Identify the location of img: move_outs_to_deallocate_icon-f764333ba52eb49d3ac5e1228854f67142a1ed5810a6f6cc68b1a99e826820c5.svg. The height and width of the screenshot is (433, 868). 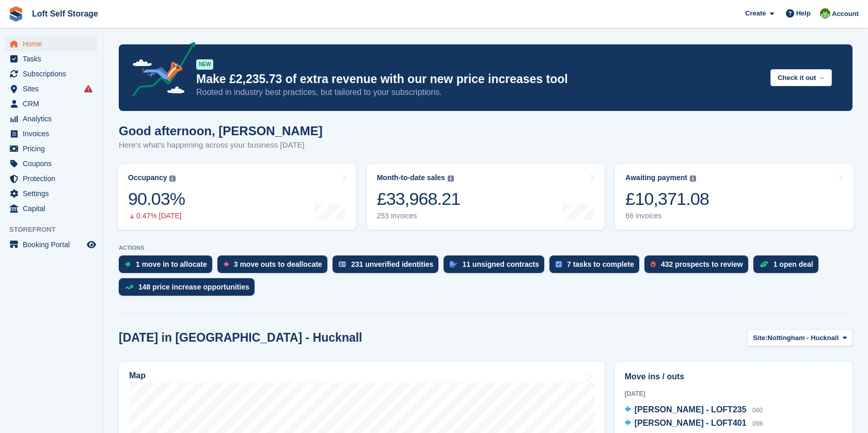
(226, 264).